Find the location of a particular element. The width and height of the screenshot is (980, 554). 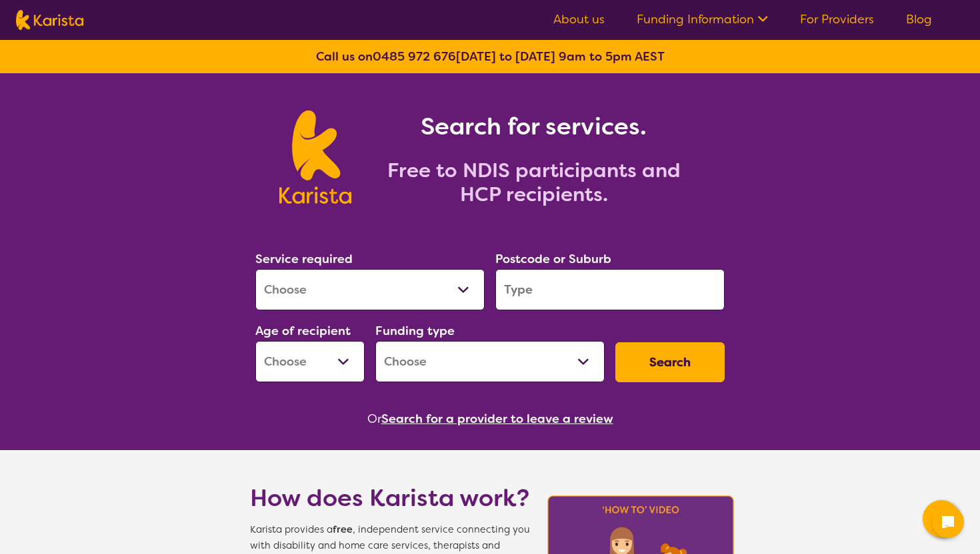

span: Or is located at coordinates (374, 419).